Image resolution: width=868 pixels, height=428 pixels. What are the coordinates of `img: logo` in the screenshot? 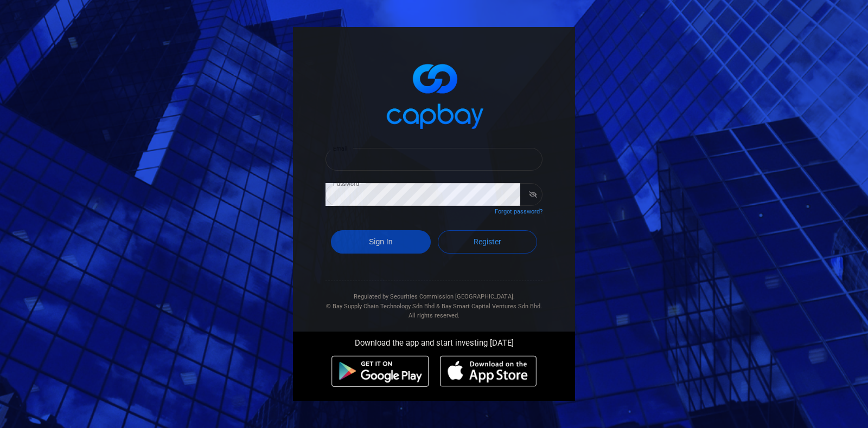 It's located at (434, 94).